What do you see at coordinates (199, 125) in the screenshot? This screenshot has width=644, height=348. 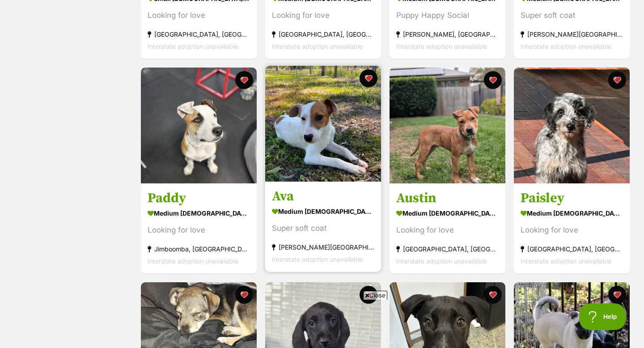 I see `img: Paddy` at bounding box center [199, 125].